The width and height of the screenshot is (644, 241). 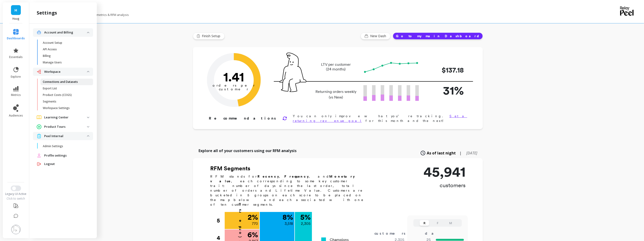 I want to click on p: Huug, so click(x=16, y=19).